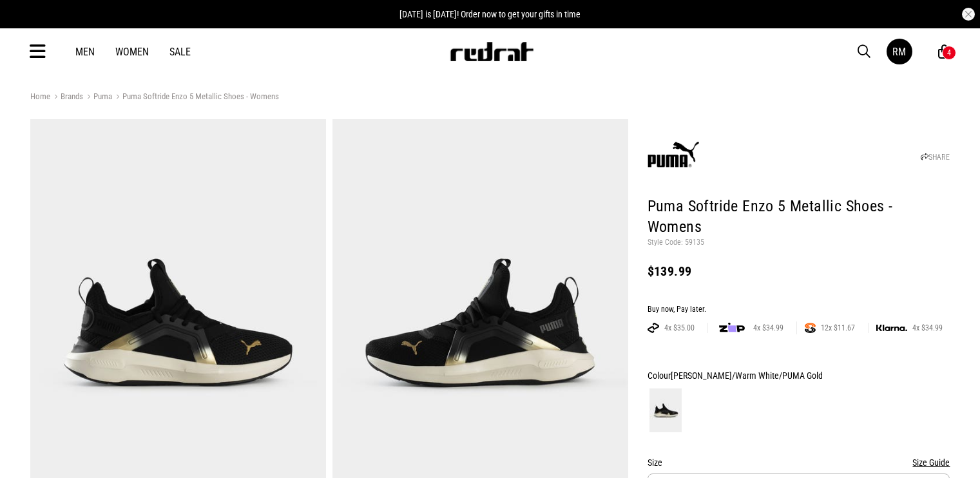 The height and width of the screenshot is (478, 980). Describe the element at coordinates (673, 156) in the screenshot. I see `img: Puma` at that location.